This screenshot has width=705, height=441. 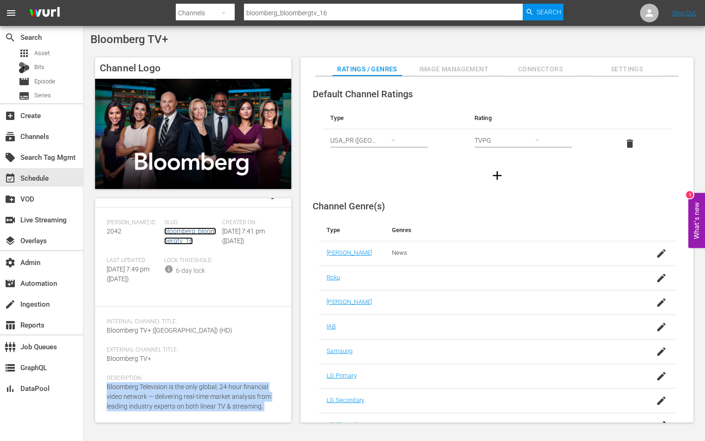 I want to click on span: 2042, so click(x=114, y=231).